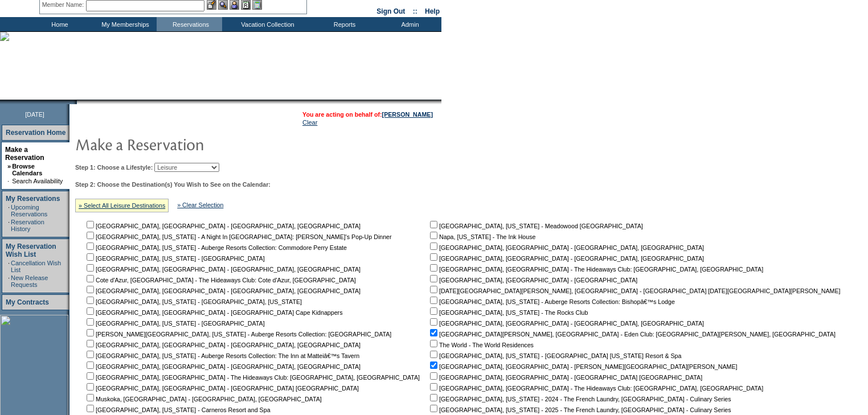  What do you see at coordinates (58, 24) in the screenshot?
I see `td: Home` at bounding box center [58, 24].